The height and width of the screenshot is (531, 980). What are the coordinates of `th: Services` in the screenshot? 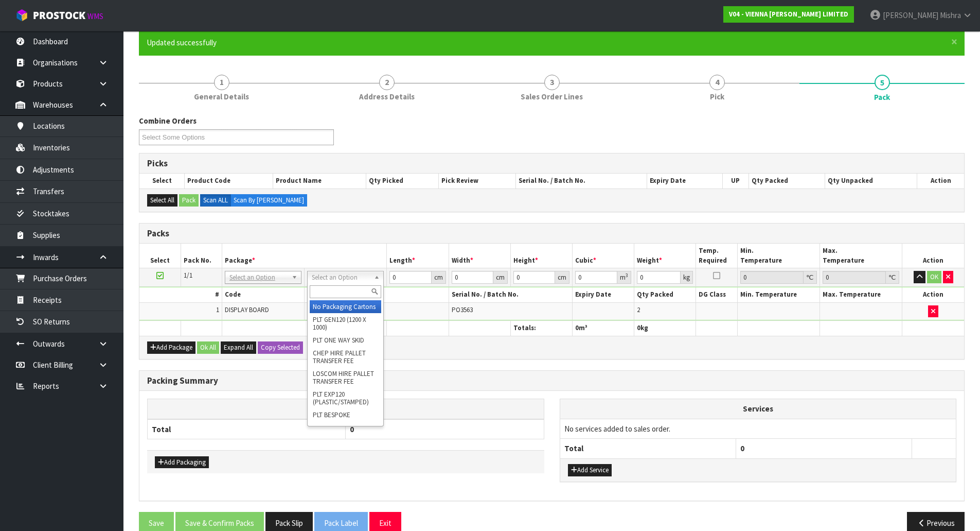 It's located at (758, 409).